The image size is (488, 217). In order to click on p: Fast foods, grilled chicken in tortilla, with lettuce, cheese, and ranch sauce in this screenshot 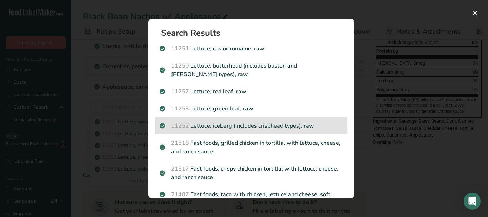, I will do `click(251, 147)`.